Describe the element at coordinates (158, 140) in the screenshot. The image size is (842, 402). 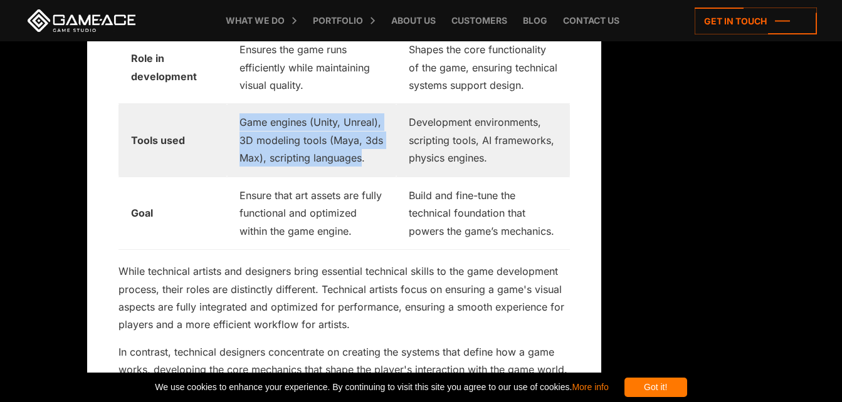
I see `strong: Tools used` at that location.